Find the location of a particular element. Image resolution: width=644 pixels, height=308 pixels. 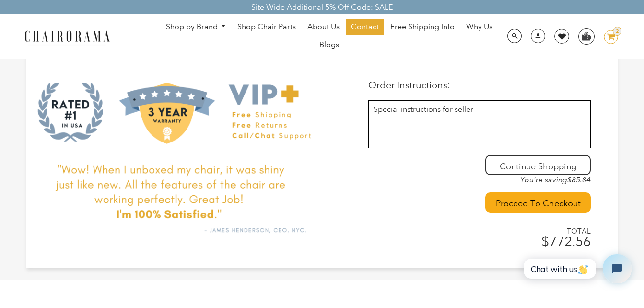

a: Shop by Brand is located at coordinates (196, 27).